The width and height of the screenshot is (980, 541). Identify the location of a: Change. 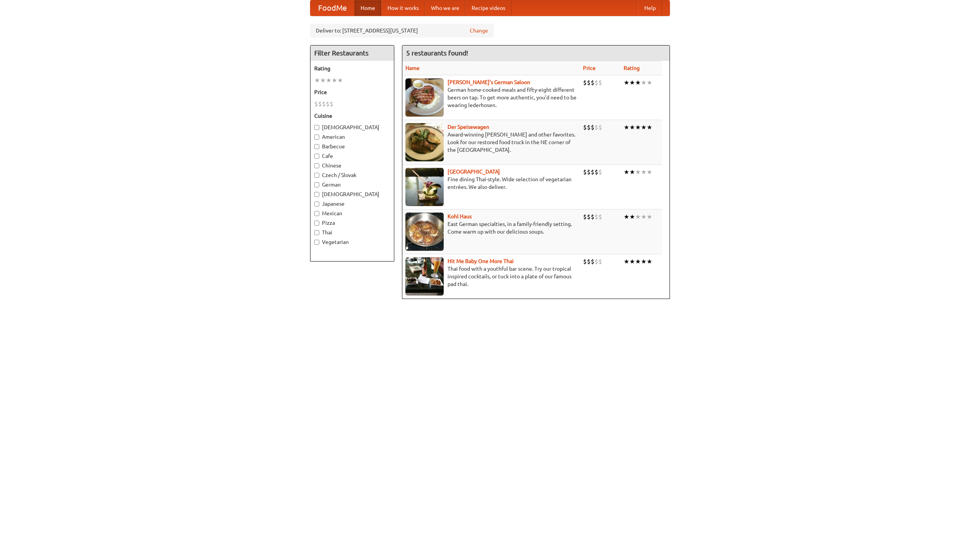
(479, 31).